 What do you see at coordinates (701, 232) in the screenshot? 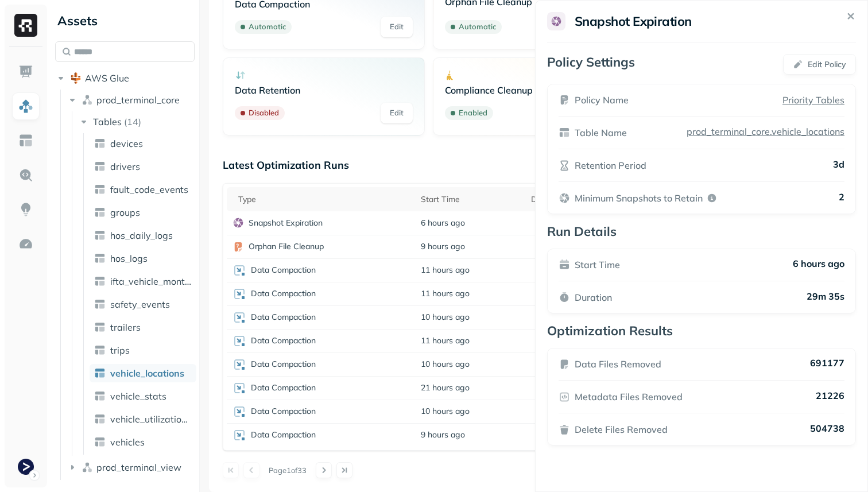
I see `p: Run Details` at bounding box center [701, 232].